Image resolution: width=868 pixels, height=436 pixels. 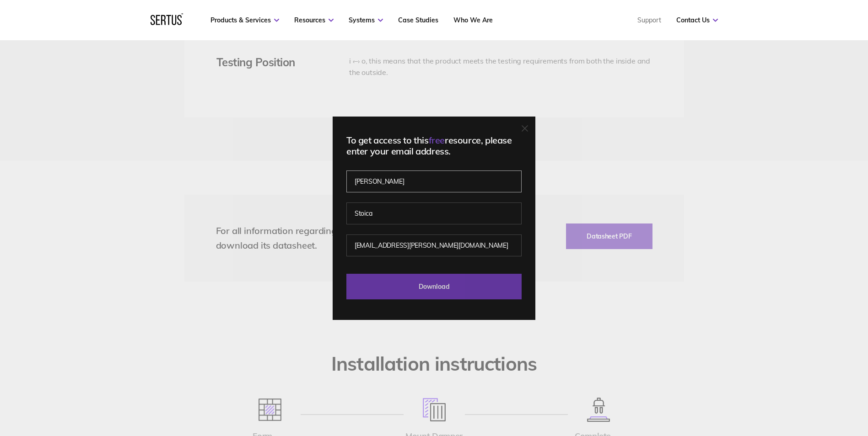 What do you see at coordinates (434, 182) in the screenshot?
I see `input: First name*` at bounding box center [434, 182].